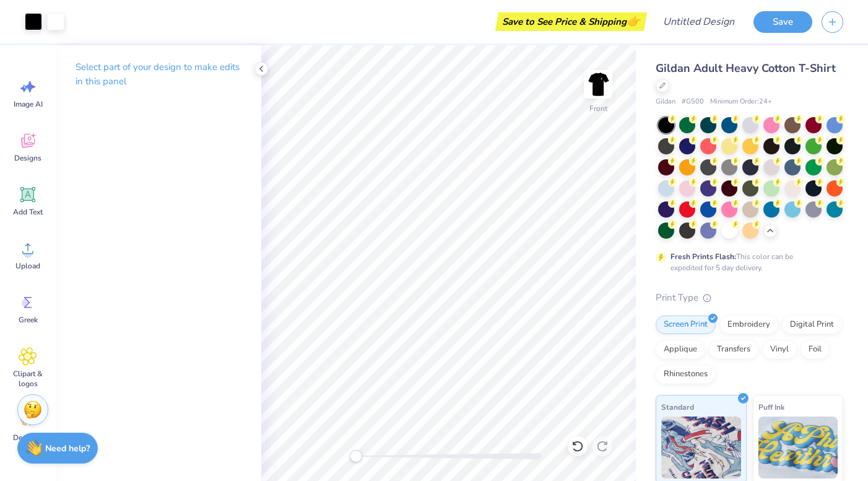 The image size is (868, 481). What do you see at coordinates (28, 212) in the screenshot?
I see `span: Add Text` at bounding box center [28, 212].